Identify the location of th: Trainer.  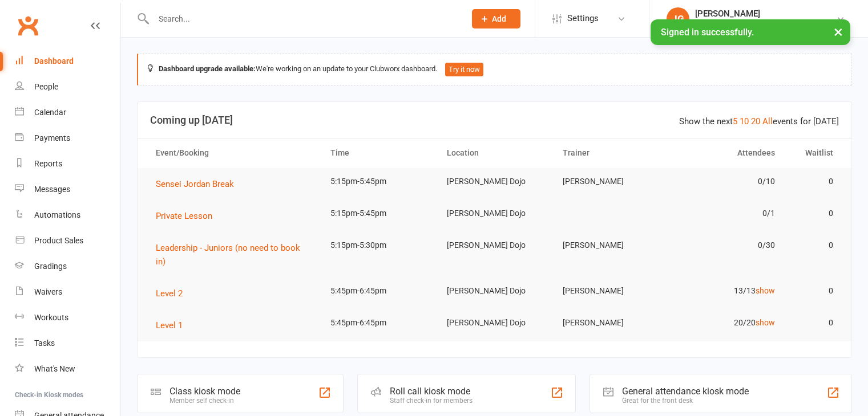
(610, 153).